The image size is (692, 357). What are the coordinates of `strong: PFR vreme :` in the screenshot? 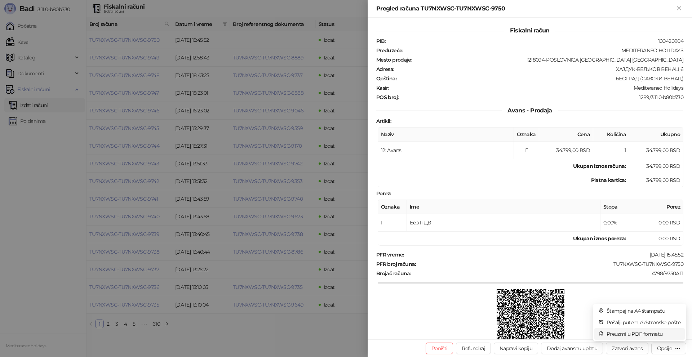 It's located at (390, 255).